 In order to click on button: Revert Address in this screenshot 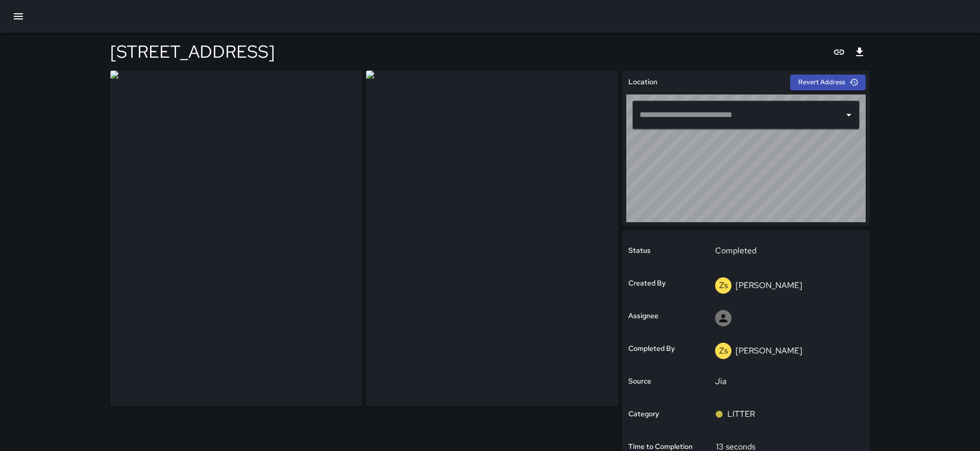, I will do `click(828, 82)`.